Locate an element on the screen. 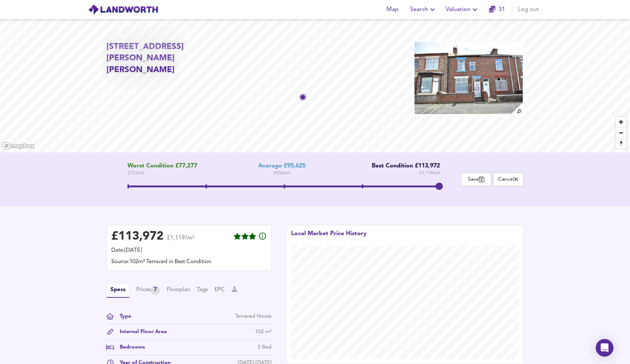 The width and height of the screenshot is (630, 364). span: Zoom in is located at coordinates (620, 122).